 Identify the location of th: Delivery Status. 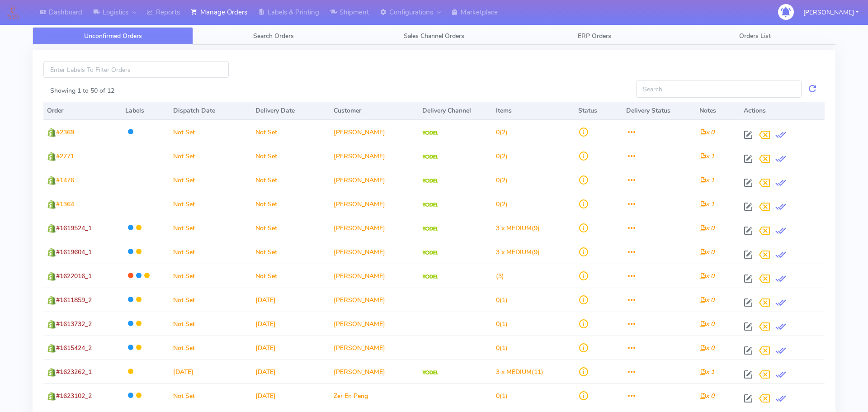
(659, 111).